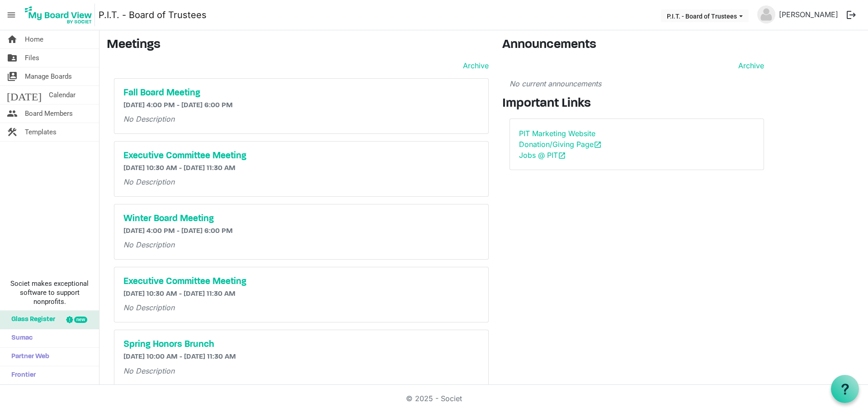  I want to click on a: Fall Board Meeting, so click(301, 93).